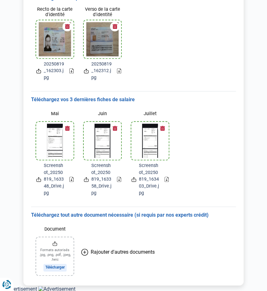 The image size is (267, 291). Describe the element at coordinates (102, 114) in the screenshot. I see `label: Juin` at that location.